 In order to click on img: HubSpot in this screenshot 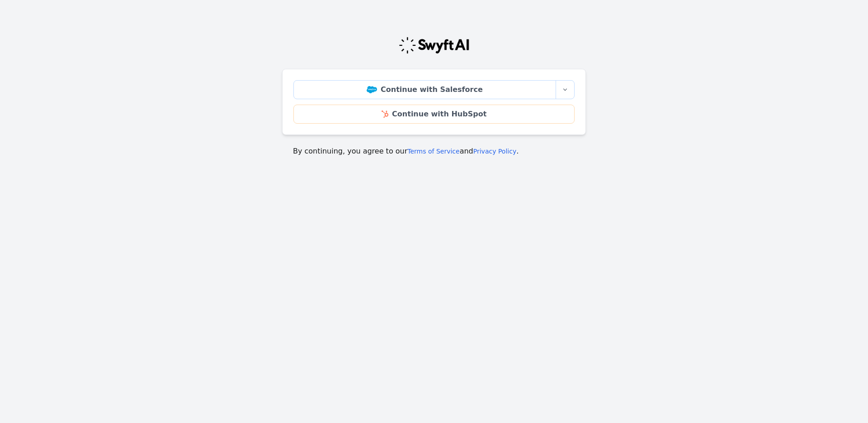, I will do `click(385, 114)`.